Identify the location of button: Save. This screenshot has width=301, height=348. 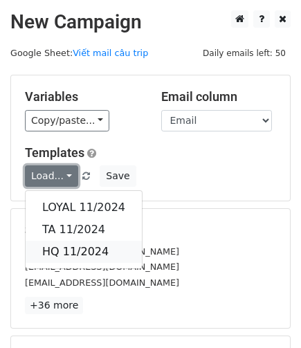
(118, 176).